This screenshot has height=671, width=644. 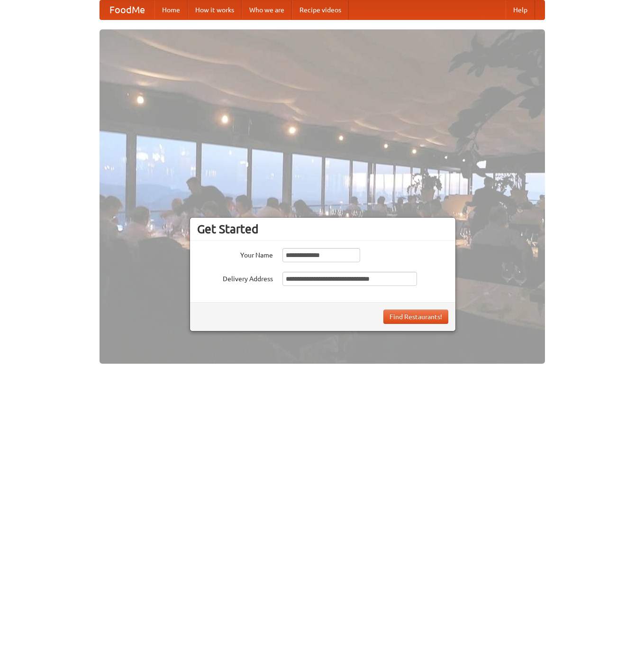 I want to click on button: Find Restaurants!, so click(x=416, y=317).